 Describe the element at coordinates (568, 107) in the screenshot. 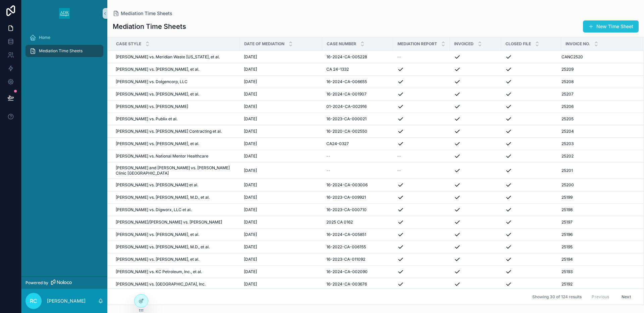

I see `span: 25206` at that location.